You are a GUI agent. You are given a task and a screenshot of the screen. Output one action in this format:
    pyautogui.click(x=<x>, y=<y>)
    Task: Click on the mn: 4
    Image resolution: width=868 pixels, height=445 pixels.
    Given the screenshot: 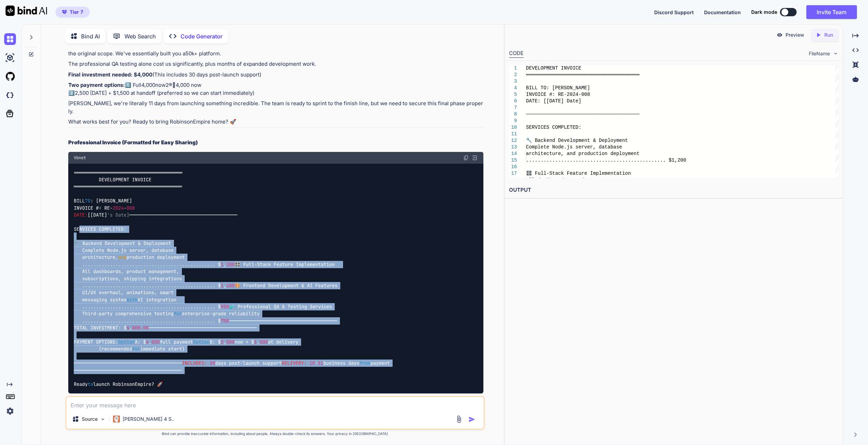 What is the action you would take?
    pyautogui.click(x=143, y=85)
    